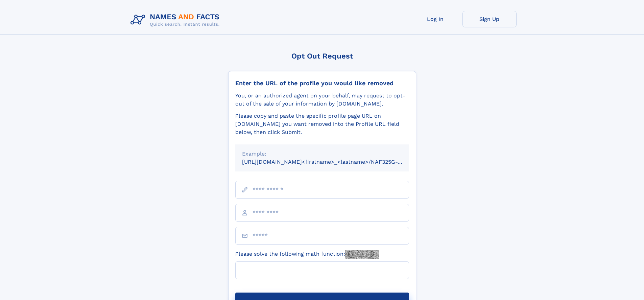  Describe the element at coordinates (307, 254) in the screenshot. I see `label: Please solve the following math function:` at that location.